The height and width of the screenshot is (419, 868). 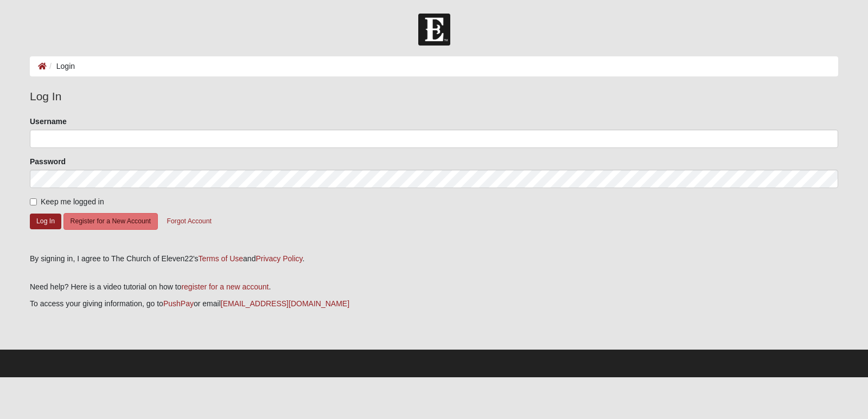 I want to click on input: Keep me logged in, so click(x=33, y=202).